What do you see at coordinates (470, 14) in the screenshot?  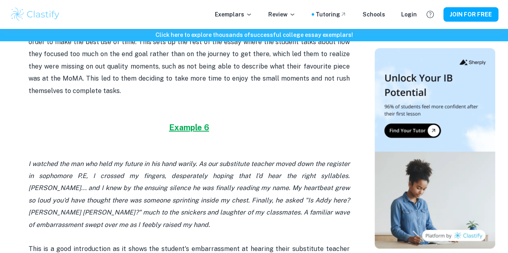 I see `a: JOIN FOR FREE` at bounding box center [470, 14].